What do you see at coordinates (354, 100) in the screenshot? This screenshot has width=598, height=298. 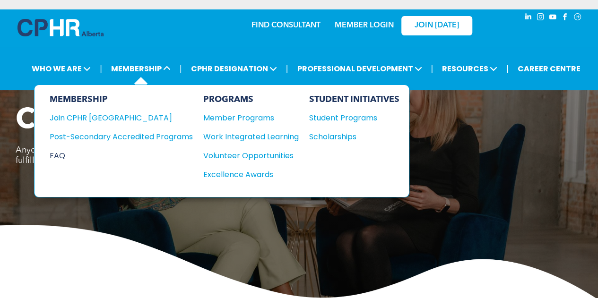 I see `div: STUDENT INITIATIVES` at bounding box center [354, 100].